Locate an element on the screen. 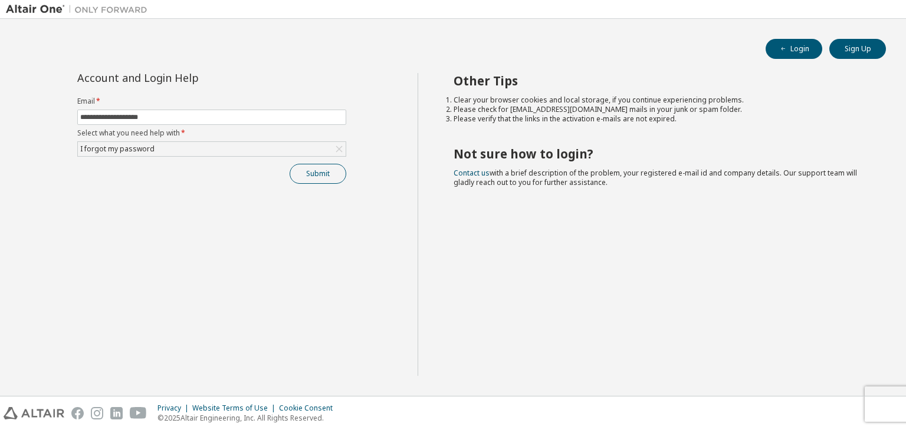  label: Email is located at coordinates (212, 101).